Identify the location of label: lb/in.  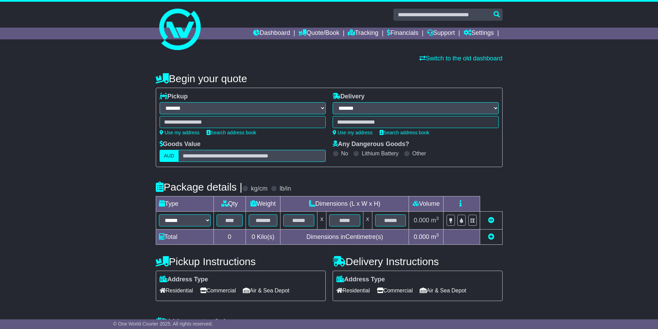
(285, 189).